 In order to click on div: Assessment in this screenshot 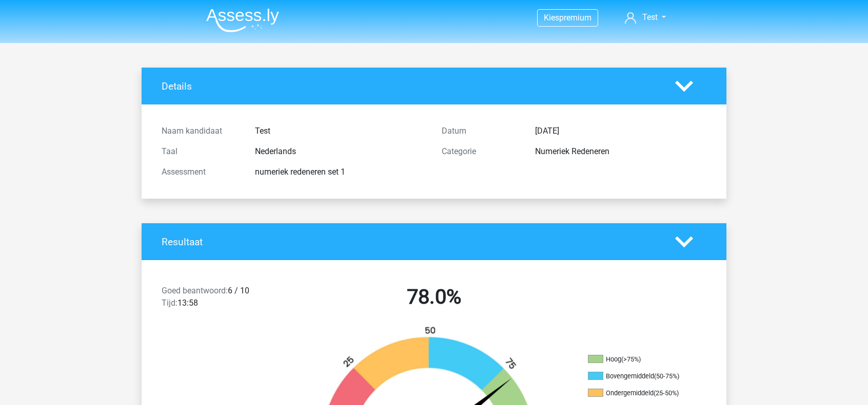, I will do `click(201, 172)`.